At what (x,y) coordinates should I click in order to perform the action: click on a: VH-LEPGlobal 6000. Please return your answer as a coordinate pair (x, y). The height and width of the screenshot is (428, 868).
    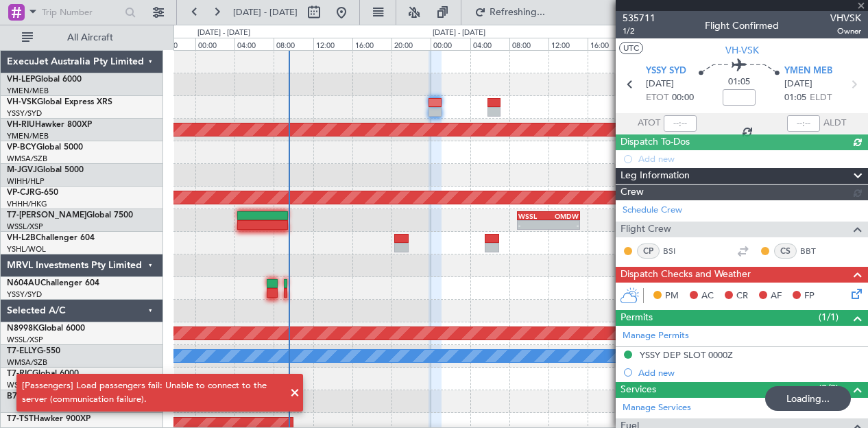
    Looking at the image, I should click on (44, 80).